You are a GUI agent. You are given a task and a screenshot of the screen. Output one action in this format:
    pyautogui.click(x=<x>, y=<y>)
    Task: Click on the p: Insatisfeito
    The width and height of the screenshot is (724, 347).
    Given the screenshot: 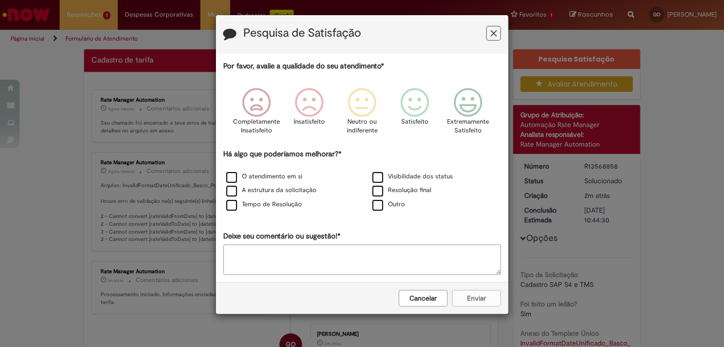 What is the action you would take?
    pyautogui.click(x=309, y=122)
    